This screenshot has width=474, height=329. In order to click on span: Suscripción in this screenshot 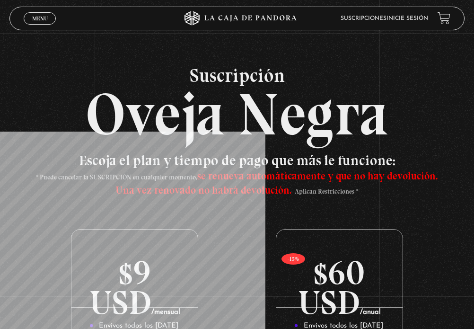, I will do `click(237, 75)`.